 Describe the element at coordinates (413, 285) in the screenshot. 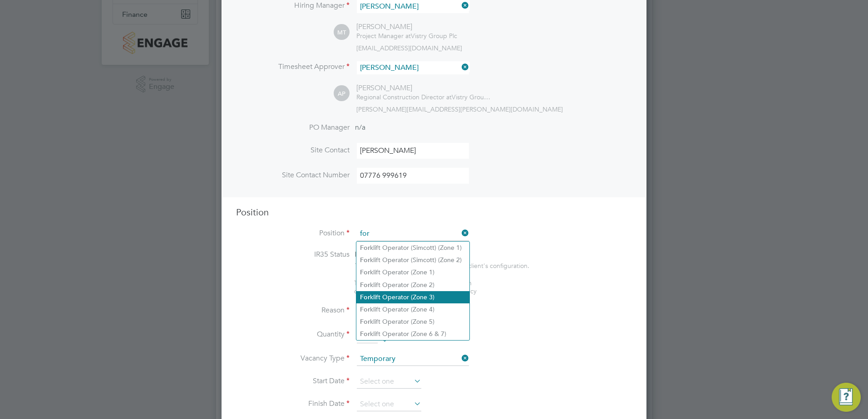

I see `li: klift Operator (Zone 2)` at that location.